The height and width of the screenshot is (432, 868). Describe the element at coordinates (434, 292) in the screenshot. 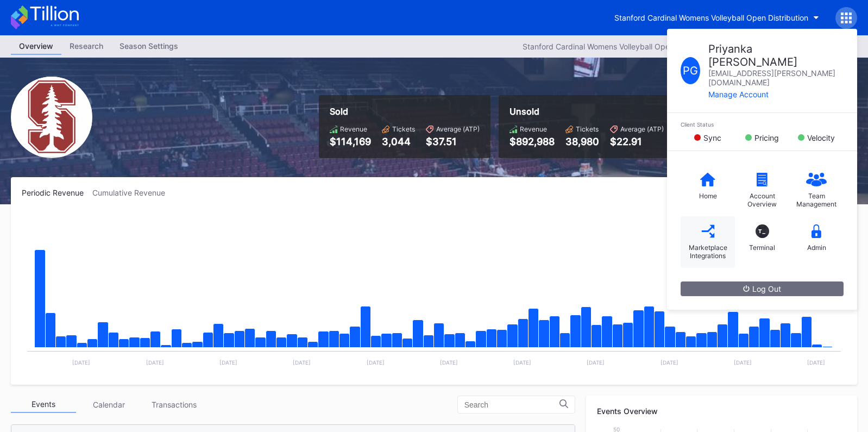

I see `svg: Chart title` at that location.